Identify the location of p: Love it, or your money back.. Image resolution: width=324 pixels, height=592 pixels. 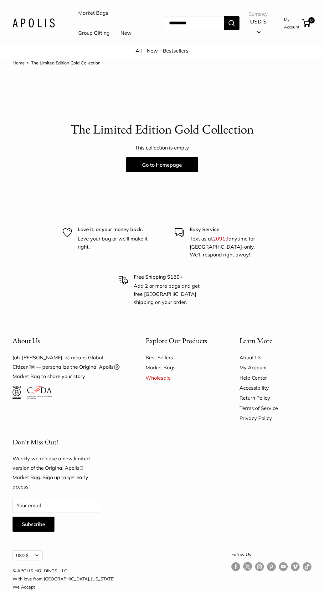
(114, 230).